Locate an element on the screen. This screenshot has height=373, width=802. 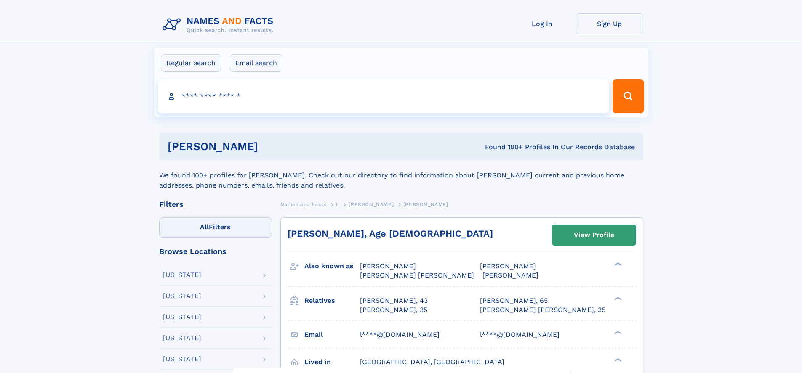
span: All is located at coordinates (204, 227).